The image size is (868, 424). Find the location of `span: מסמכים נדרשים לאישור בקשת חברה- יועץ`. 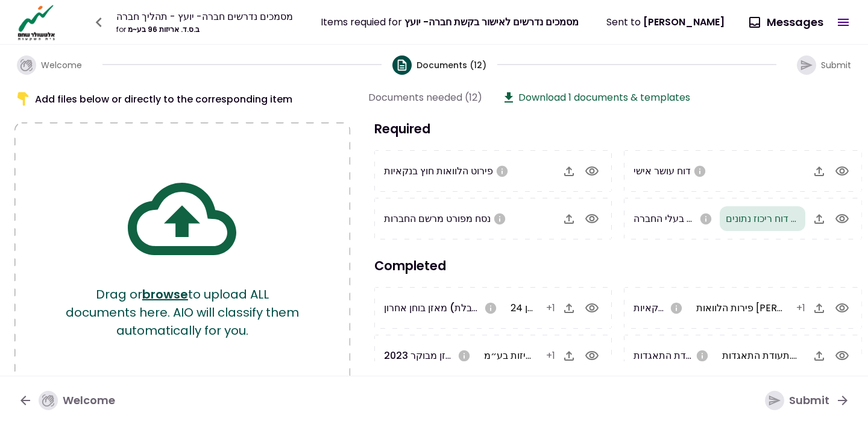

span: מסמכים נדרשים לאישור בקשת חברה- יועץ is located at coordinates (491, 21).